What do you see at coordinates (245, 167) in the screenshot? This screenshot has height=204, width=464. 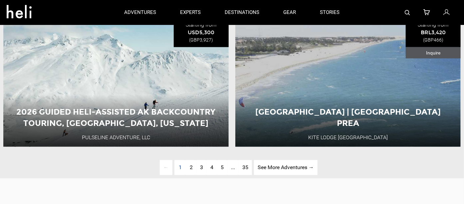 I see `span: 35` at bounding box center [245, 167].